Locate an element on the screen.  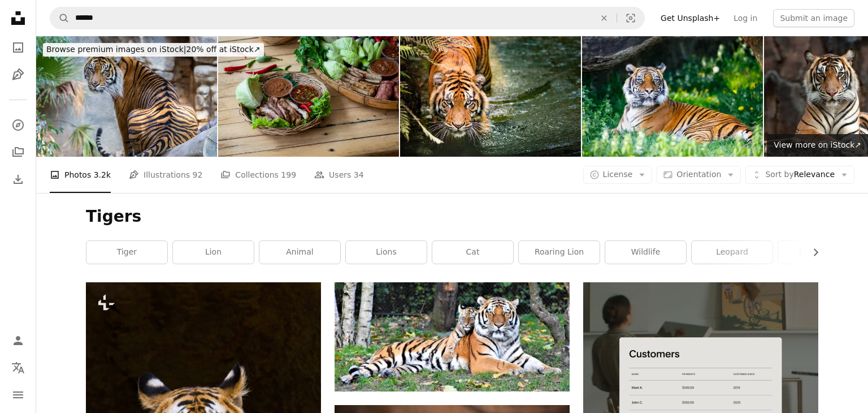
button: License is located at coordinates (617, 175).